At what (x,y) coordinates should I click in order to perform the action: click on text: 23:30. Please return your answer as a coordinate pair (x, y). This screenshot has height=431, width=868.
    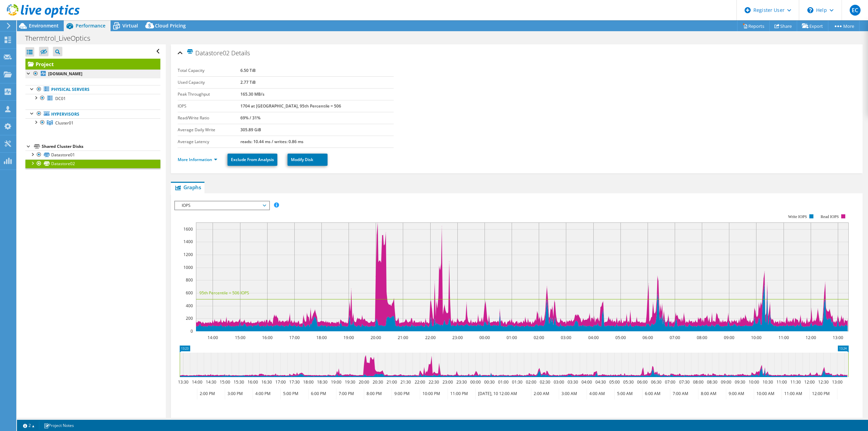
    Looking at the image, I should click on (462, 382).